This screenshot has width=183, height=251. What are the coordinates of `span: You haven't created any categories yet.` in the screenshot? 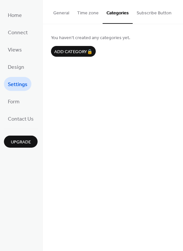 It's located at (113, 38).